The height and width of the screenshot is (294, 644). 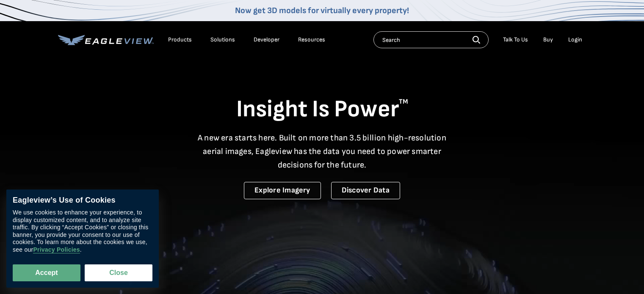 I want to click on div: Eagleview’s Use of Cookies, so click(x=83, y=200).